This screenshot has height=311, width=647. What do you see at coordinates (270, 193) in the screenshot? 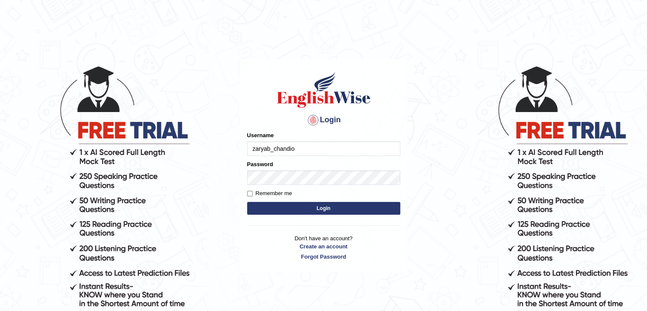
I see `label: Remember me` at bounding box center [270, 193].